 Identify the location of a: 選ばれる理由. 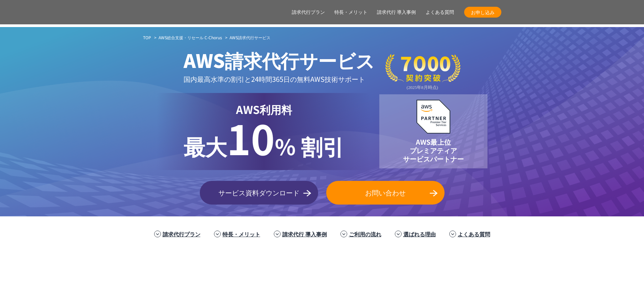
(419, 234).